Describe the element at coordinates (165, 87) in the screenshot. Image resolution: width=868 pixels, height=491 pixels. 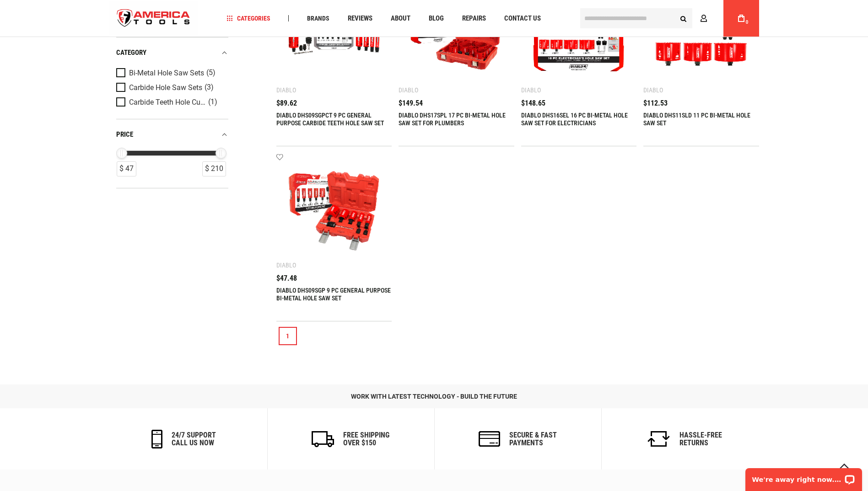
I see `span: Carbide Hole Saw Sets` at that location.